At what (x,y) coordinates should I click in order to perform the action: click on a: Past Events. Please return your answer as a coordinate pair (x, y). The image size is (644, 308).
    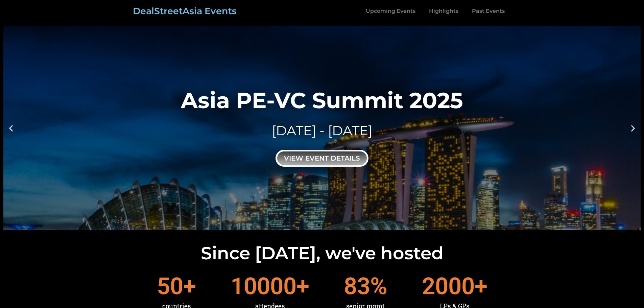
    Looking at the image, I should click on (488, 11).